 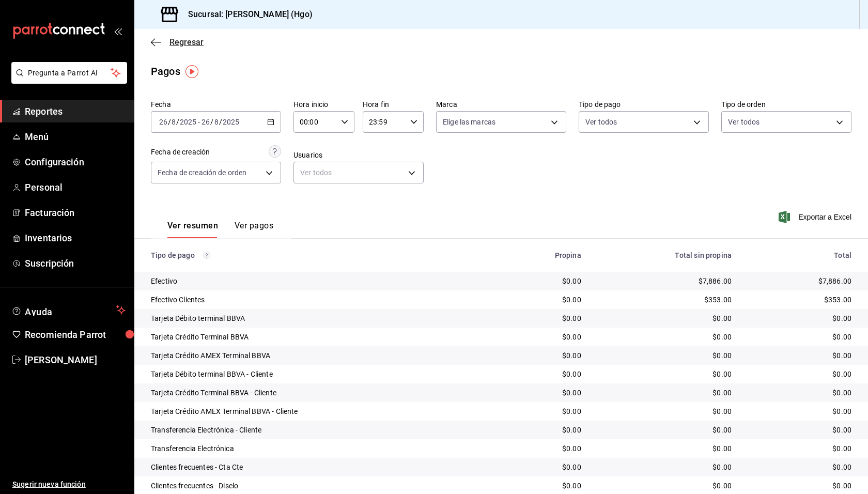 I want to click on div: Tarjeta Crédito Terminal BBVA - Cliente, so click(x=322, y=393).